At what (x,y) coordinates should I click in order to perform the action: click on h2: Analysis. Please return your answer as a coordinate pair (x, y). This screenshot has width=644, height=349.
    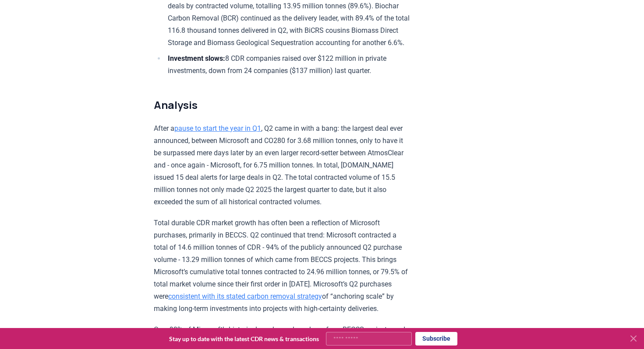
    Looking at the image, I should click on (281, 105).